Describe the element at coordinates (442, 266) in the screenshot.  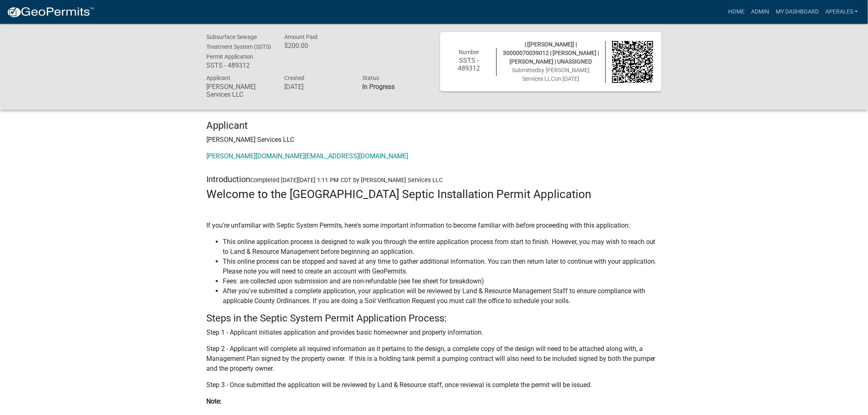
I see `li: This online process can be stopped and saved at any time to gather additional information. You ca...` at that location.